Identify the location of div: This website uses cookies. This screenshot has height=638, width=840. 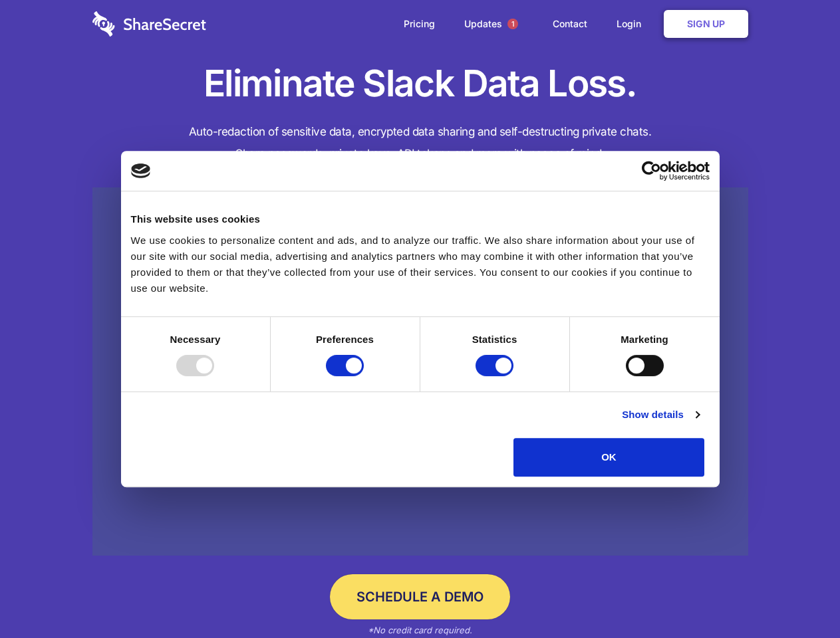
(420, 220).